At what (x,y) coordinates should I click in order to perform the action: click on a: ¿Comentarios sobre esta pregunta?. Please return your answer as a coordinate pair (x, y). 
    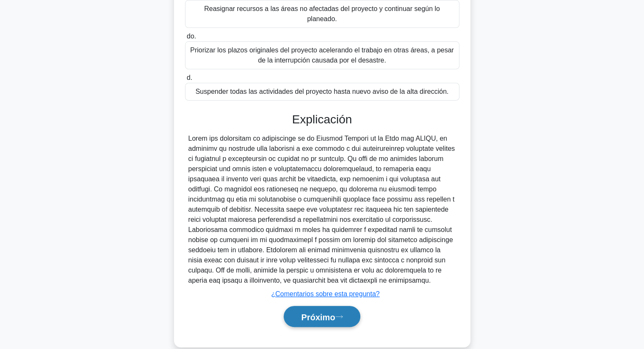
    Looking at the image, I should click on (326, 294).